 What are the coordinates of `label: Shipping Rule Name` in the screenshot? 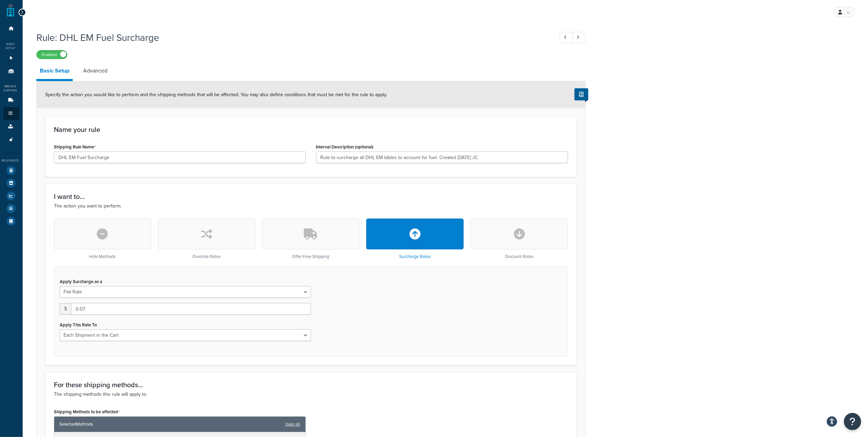 It's located at (75, 147).